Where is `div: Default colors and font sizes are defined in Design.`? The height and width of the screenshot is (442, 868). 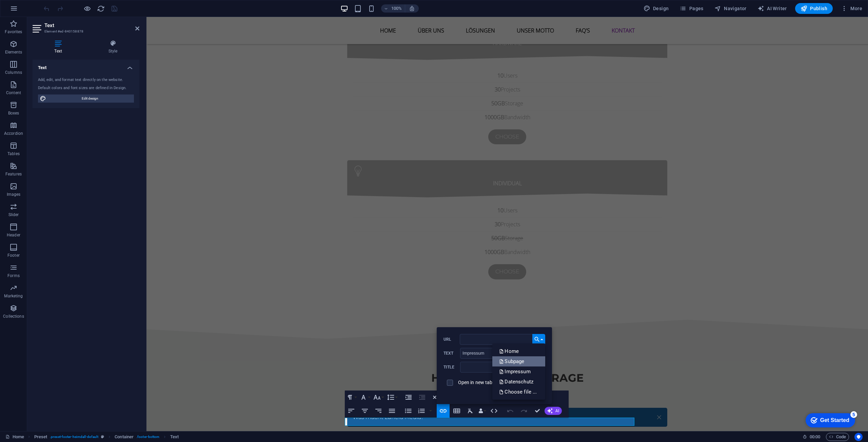
div: Default colors and font sizes are defined in Design. is located at coordinates (86, 88).